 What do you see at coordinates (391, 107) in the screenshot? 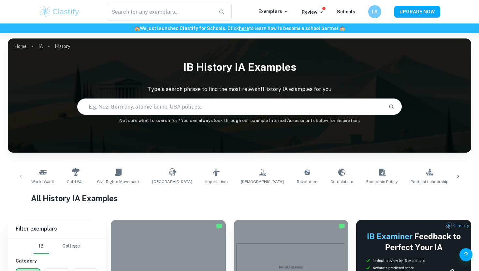
I see `button: Search` at bounding box center [391, 107].